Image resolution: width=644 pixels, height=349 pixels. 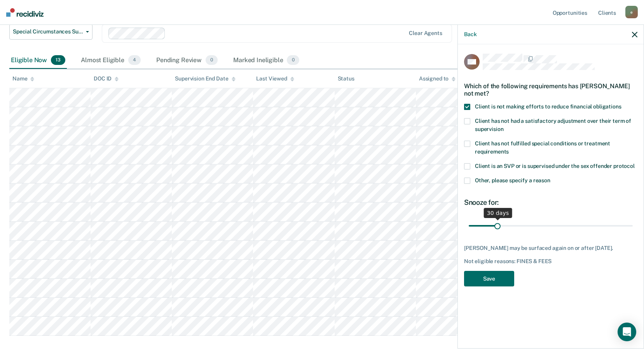 What do you see at coordinates (58, 60) in the screenshot?
I see `span: 13` at bounding box center [58, 60].